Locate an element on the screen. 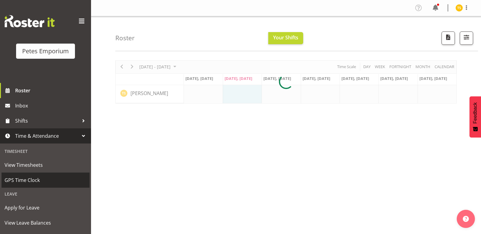 This screenshot has width=481, height=234. span: Time & Attendance is located at coordinates (47, 136).